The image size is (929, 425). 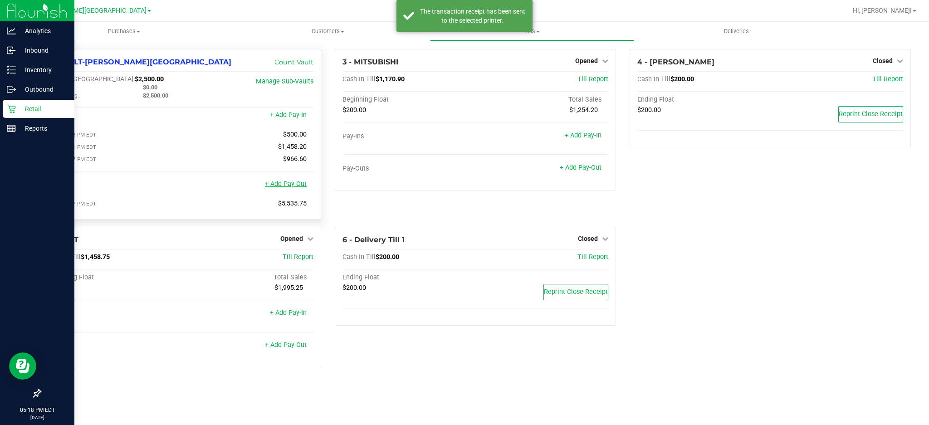 I want to click on p: Outbound, so click(x=43, y=89).